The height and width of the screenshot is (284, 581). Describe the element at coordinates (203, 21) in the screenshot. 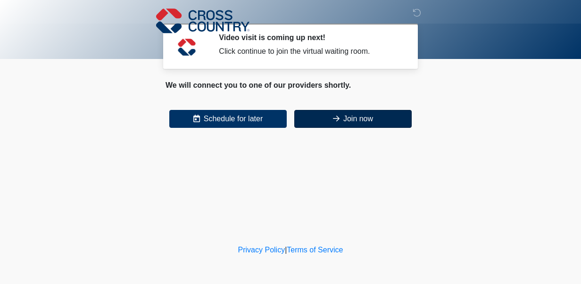

I see `img: Cross Country Logo` at that location.